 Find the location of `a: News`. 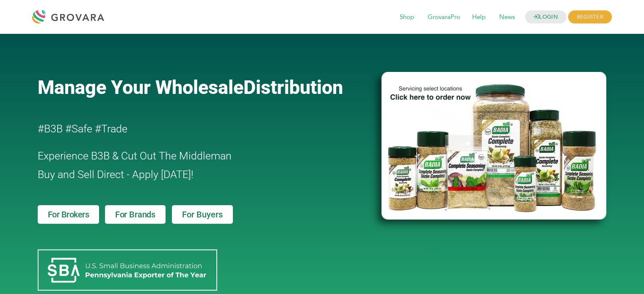

a: News is located at coordinates (507, 18).